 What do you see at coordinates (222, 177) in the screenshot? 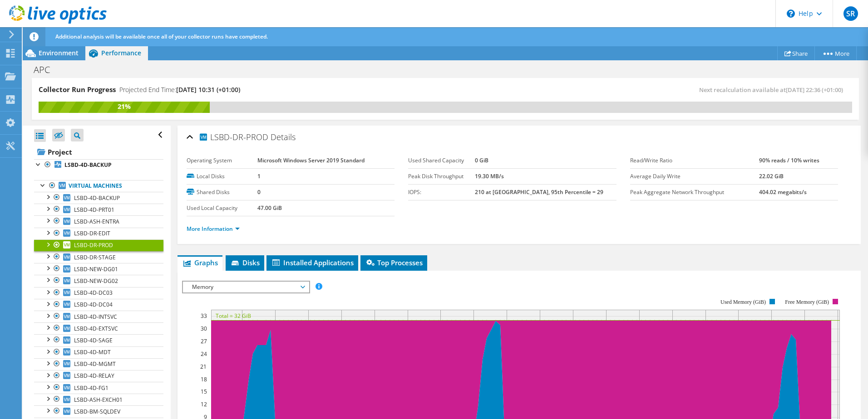
I see `label: Local Disks` at bounding box center [222, 177].